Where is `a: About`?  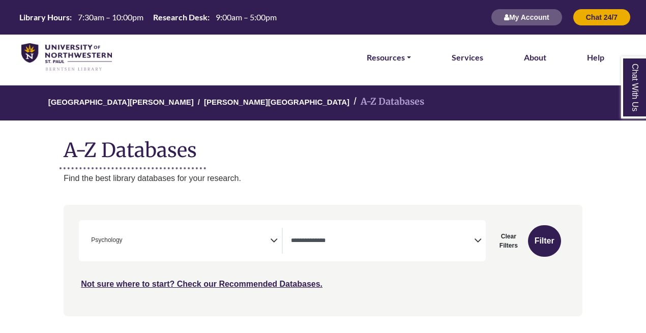 a: About is located at coordinates (535, 57).